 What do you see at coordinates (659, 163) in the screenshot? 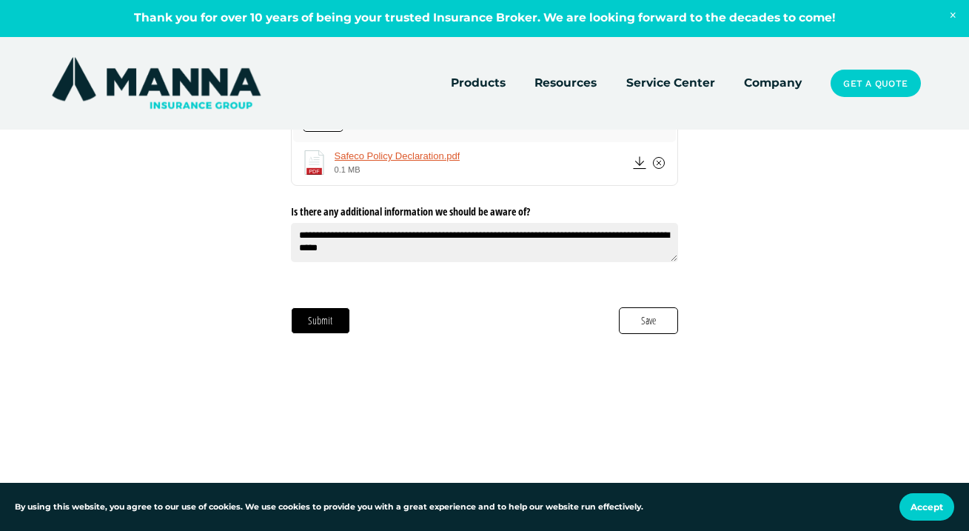
I see `button: Remove Safeco Policy Declaration.pdf` at bounding box center [659, 163].